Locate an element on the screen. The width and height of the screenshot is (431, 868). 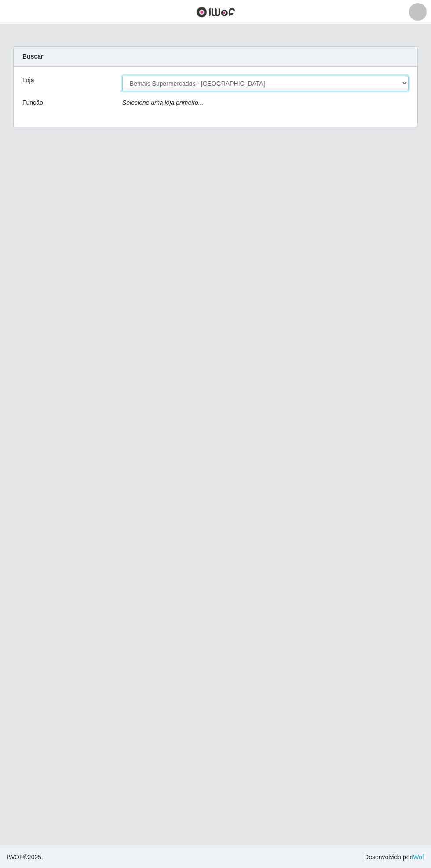
span: IWOF is located at coordinates (15, 857).